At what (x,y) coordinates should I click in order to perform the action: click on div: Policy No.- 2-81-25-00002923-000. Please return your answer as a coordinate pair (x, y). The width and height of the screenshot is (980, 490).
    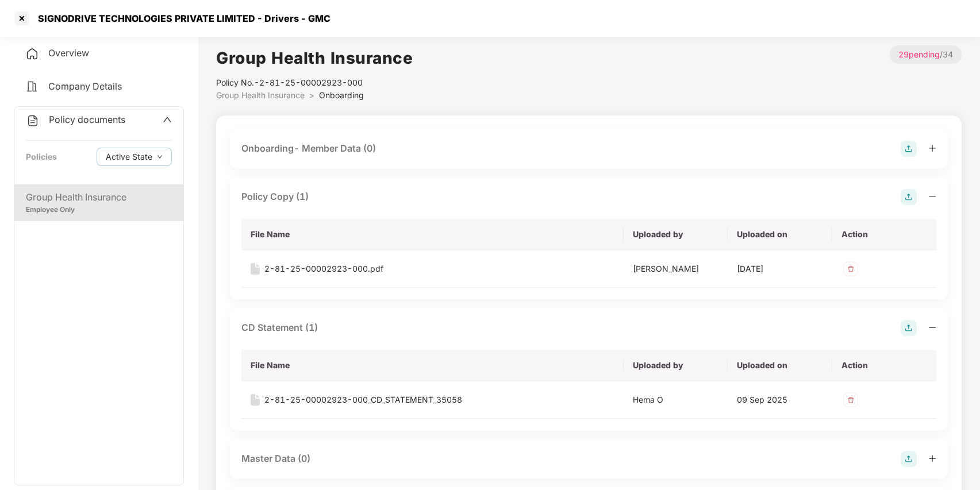
    Looking at the image, I should click on (314, 83).